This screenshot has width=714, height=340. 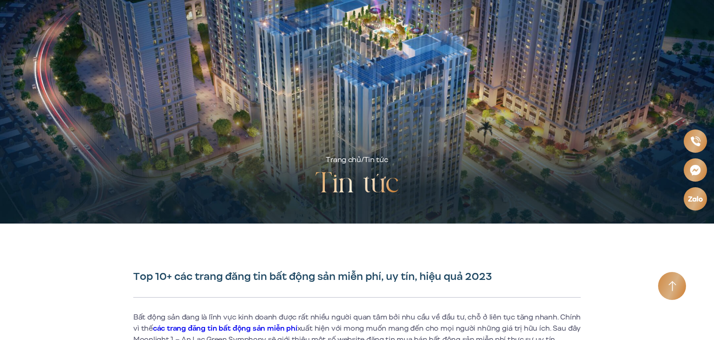 What do you see at coordinates (357, 277) in the screenshot?
I see `h1: Top 10+ các trang đăng tin bất động sản miễn phí, uy tín, hiệu quả 2023` at bounding box center [357, 277].